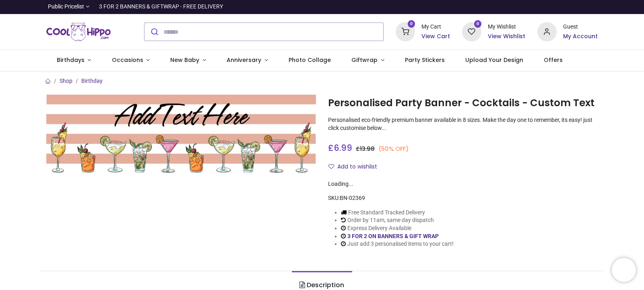 The image size is (644, 290). I want to click on span: BN-02369, so click(352, 198).